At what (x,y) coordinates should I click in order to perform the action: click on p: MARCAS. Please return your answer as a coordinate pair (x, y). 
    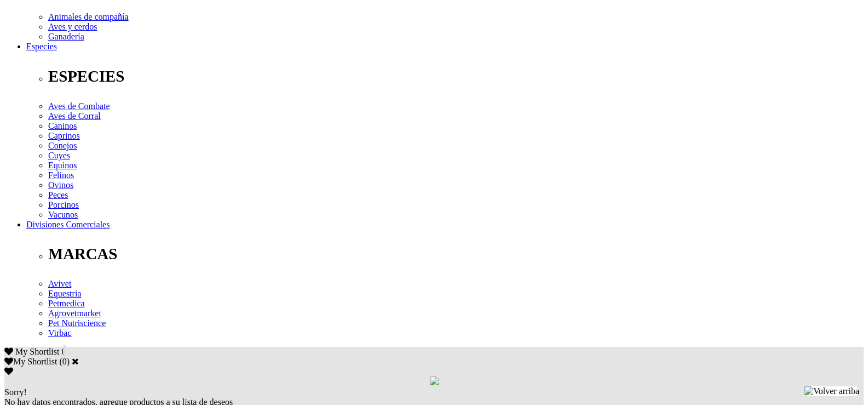
    Looking at the image, I should click on (456, 254).